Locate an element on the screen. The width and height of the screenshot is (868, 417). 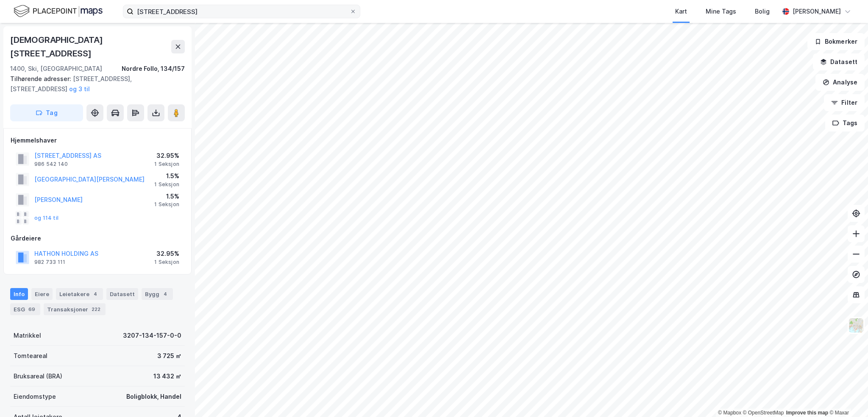
div: Bygg is located at coordinates (157, 294).